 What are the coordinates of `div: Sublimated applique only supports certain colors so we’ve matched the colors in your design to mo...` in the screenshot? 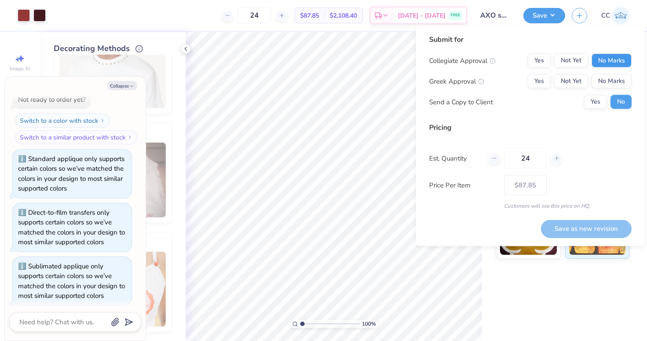 It's located at (71, 281).